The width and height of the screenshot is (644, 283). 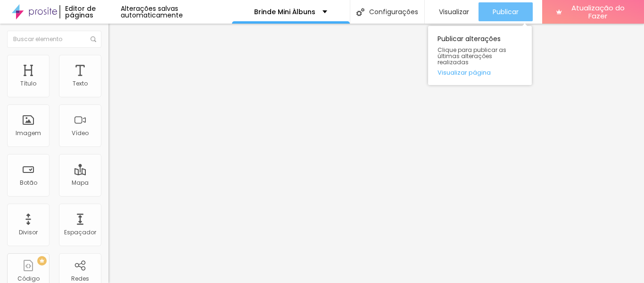 What do you see at coordinates (464, 73) in the screenshot?
I see `font: Visualizar página` at bounding box center [464, 73].